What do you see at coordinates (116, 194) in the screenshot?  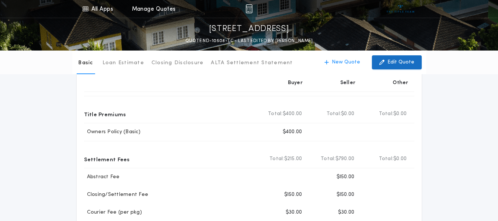 I see `p: Closing/Settlement Fee` at bounding box center [116, 194].